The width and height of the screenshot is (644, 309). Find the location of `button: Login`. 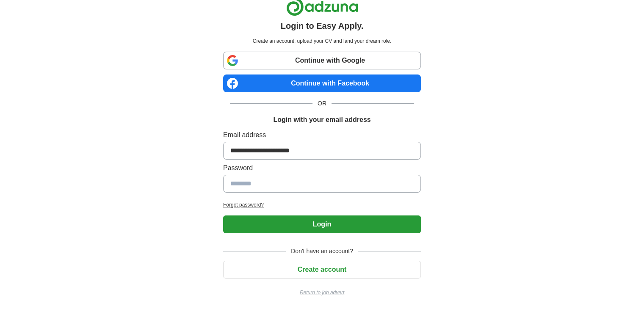

button: Login is located at coordinates (322, 225).